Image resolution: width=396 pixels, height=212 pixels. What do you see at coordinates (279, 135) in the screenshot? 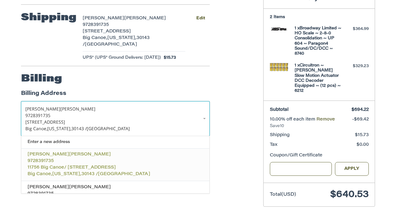
I see `span: Shipping` at bounding box center [279, 135].